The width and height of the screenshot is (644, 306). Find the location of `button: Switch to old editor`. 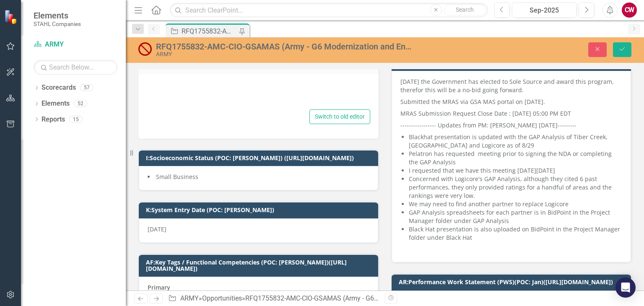

button: Switch to old editor is located at coordinates (339, 116).